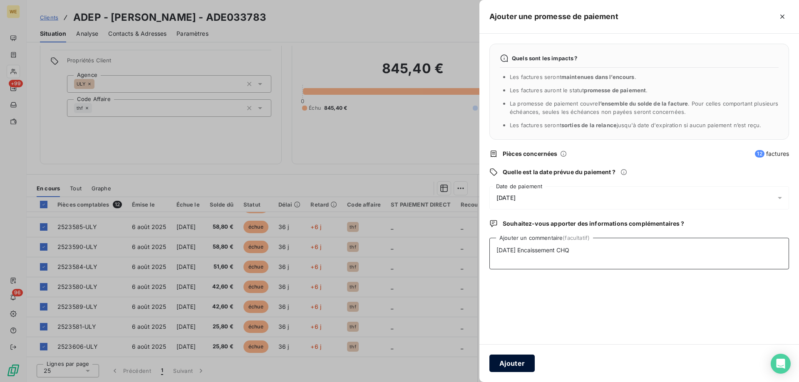 This screenshot has height=382, width=799. Describe the element at coordinates (781, 364) in the screenshot. I see `div: Open Intercom Messenger` at that location.